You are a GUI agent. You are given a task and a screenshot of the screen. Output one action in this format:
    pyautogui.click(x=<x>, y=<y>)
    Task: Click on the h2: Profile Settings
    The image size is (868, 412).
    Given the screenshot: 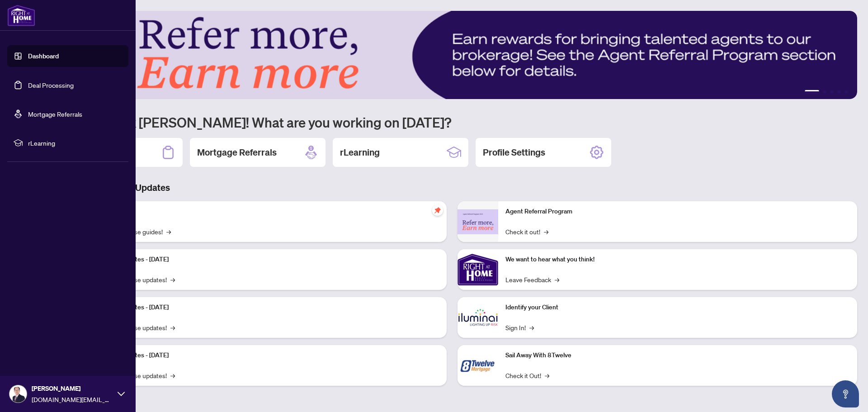 What is the action you would take?
    pyautogui.click(x=514, y=152)
    